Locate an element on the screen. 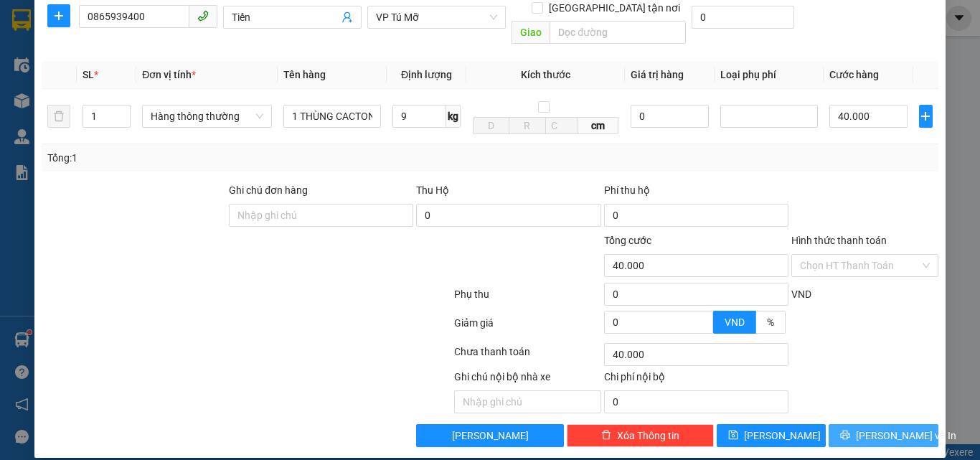  span: Hàng thông thường is located at coordinates (207, 116).